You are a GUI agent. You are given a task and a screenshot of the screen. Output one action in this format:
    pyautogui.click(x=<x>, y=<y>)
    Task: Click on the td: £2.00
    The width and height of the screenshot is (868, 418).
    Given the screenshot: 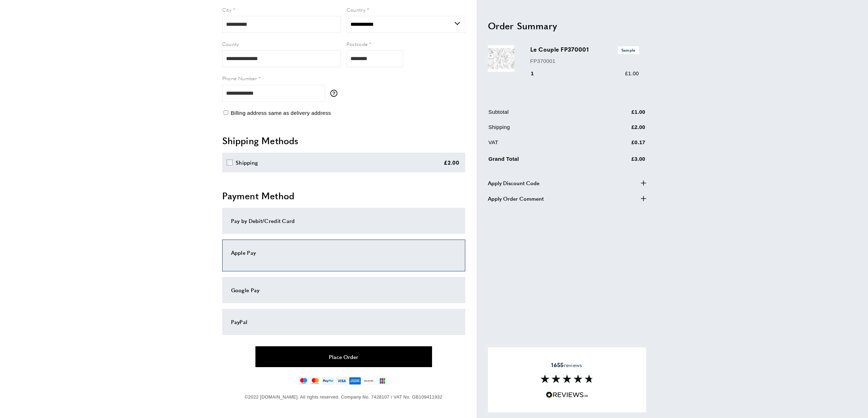 What is the action you would take?
    pyautogui.click(x=621, y=130)
    